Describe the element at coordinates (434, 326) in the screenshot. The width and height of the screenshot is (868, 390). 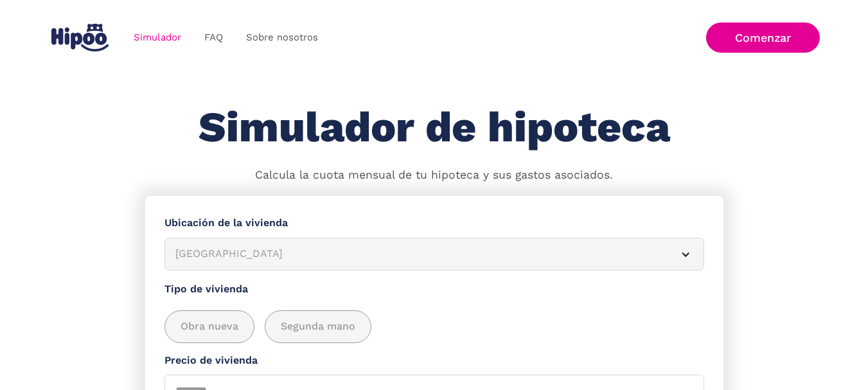
I see `div: add_description_here` at that location.